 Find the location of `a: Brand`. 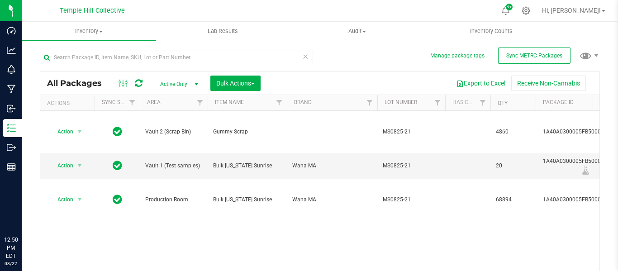

a: Brand is located at coordinates (303, 102).